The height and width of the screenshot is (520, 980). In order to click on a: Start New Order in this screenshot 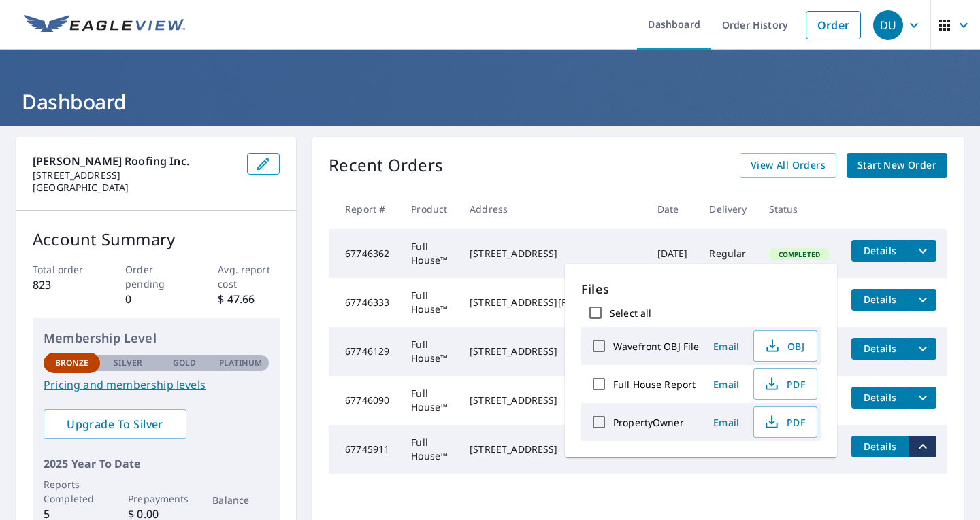, I will do `click(897, 165)`.